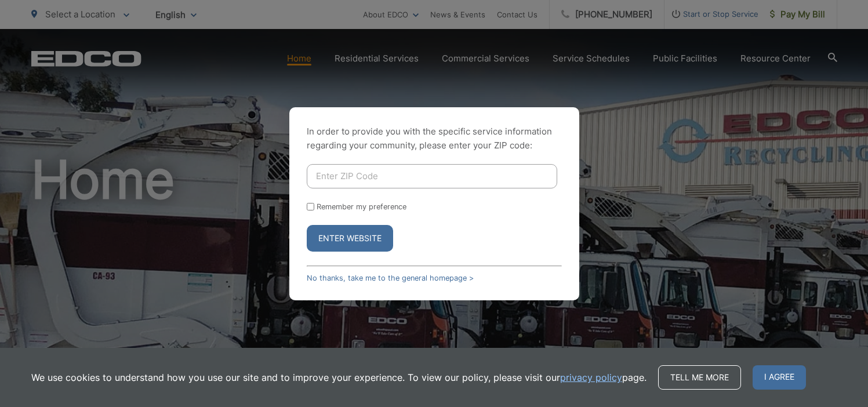 This screenshot has width=868, height=407. Describe the element at coordinates (390, 277) in the screenshot. I see `a: No thanks, take me to the general homepage >` at that location.